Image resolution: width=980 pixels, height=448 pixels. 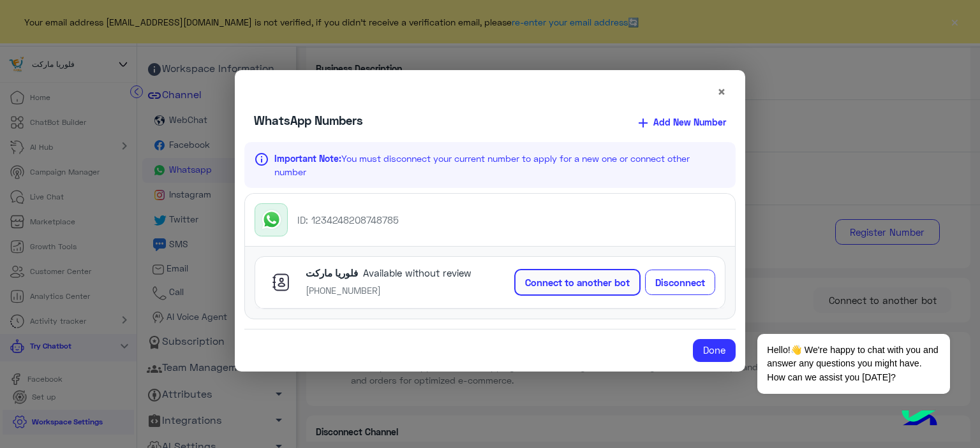 I want to click on button: Disconnect, so click(x=680, y=283).